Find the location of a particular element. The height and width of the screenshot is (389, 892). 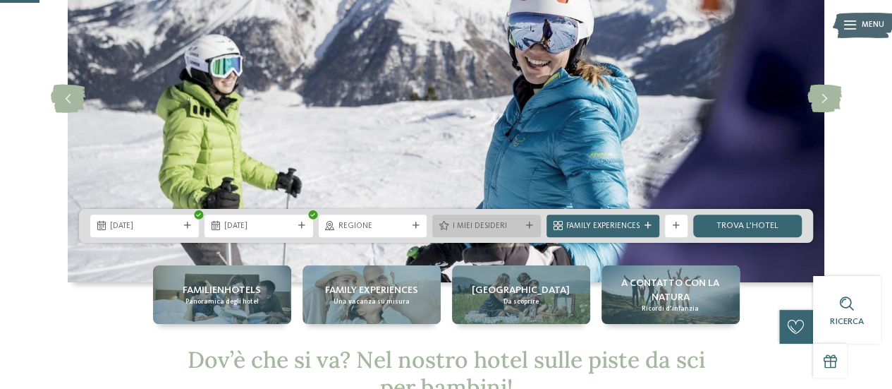

span: Family Experiences is located at coordinates (603, 226).